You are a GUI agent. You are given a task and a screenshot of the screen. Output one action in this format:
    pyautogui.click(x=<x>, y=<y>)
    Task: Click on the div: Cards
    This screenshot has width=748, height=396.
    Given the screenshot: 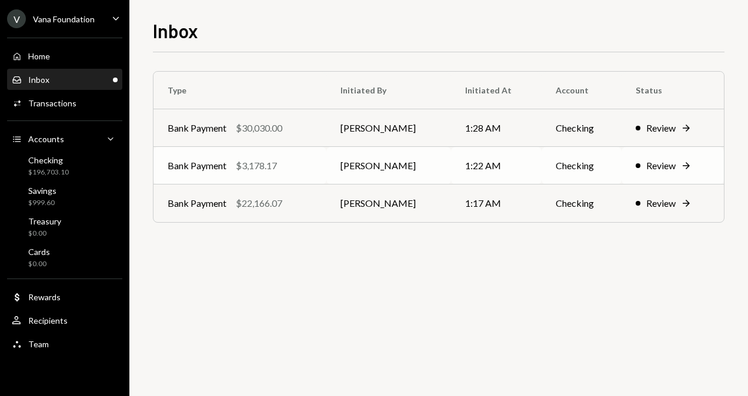 What is the action you would take?
    pyautogui.click(x=39, y=252)
    